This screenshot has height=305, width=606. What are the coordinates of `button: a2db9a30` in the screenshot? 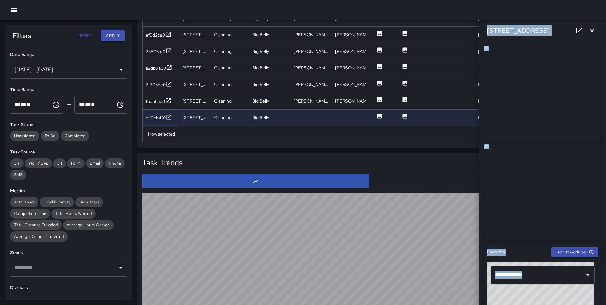 It's located at (159, 68).